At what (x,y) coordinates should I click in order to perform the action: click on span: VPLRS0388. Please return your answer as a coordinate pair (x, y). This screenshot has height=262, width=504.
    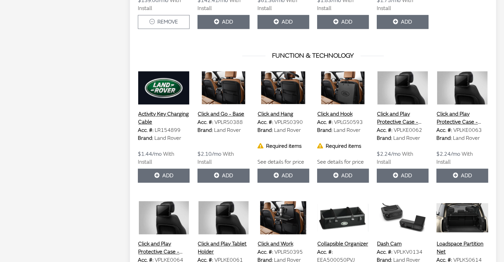
    Looking at the image, I should click on (229, 122).